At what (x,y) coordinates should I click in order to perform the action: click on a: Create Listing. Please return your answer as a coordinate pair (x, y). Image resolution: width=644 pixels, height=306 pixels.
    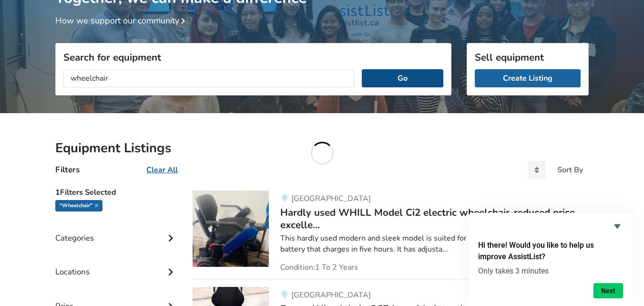
    Looking at the image, I should click on (528, 78).